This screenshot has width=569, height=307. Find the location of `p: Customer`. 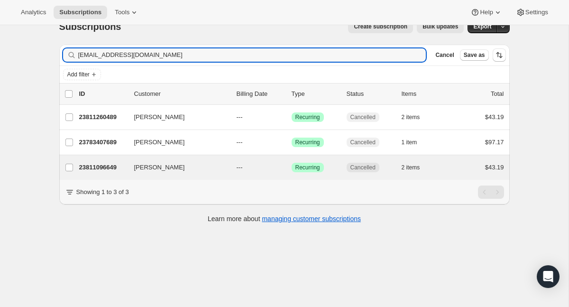

p: Customer is located at coordinates (182, 94).